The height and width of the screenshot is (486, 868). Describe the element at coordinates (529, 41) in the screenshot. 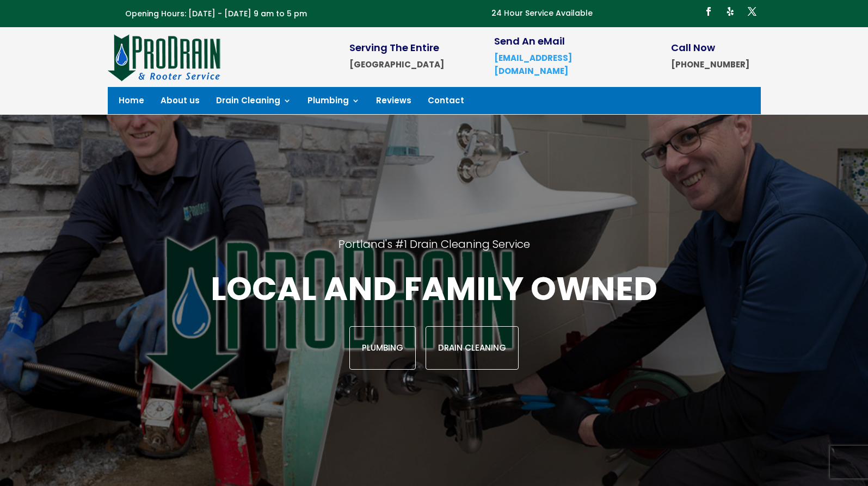

I see `span: Send An eMail` at that location.